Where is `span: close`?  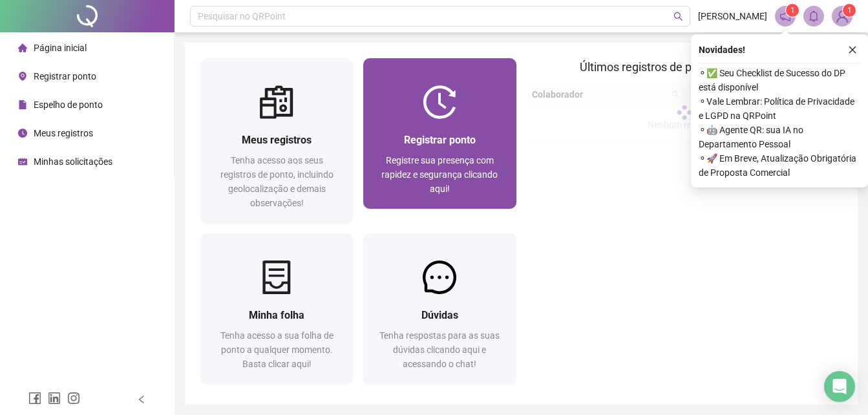
span: close is located at coordinates (853, 50).